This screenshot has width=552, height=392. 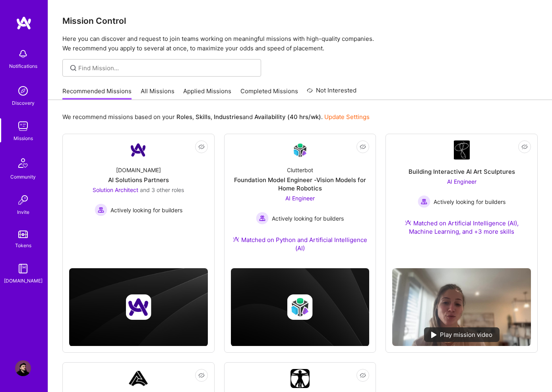 What do you see at coordinates (23, 269) in the screenshot?
I see `img: guide book` at bounding box center [23, 269].